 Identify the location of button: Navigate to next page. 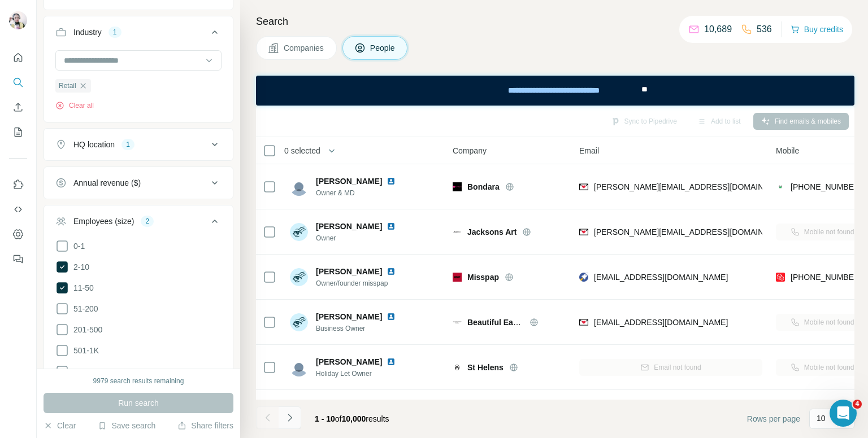
(290, 418).